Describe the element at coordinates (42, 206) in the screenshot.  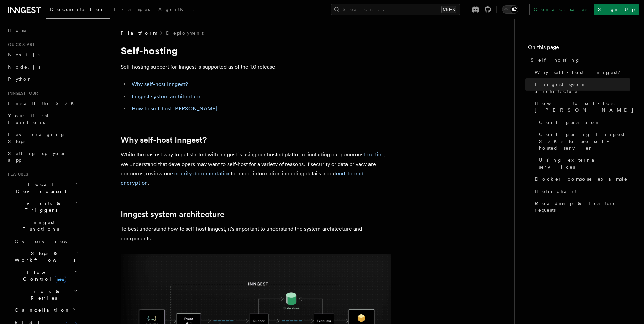
I see `button: Events & Triggers` at that location.